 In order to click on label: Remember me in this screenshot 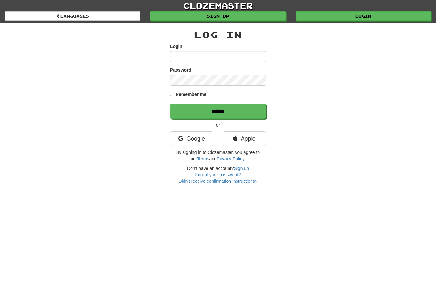, I will do `click(191, 94)`.